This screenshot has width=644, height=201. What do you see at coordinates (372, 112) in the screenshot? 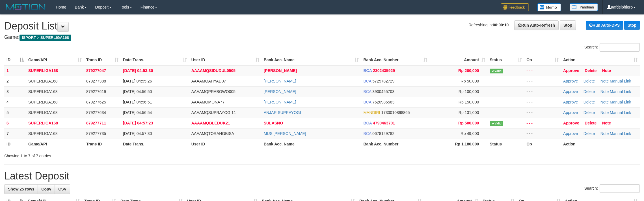
I see `span: MANDIRI` at bounding box center [372, 112].